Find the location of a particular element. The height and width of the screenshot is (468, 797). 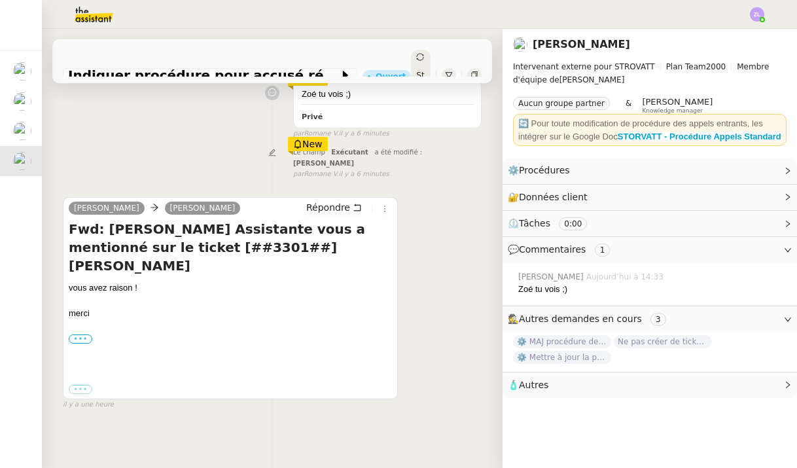

span: ⚙️ Mettre à jour la procédure d'appel is located at coordinates (562, 357).